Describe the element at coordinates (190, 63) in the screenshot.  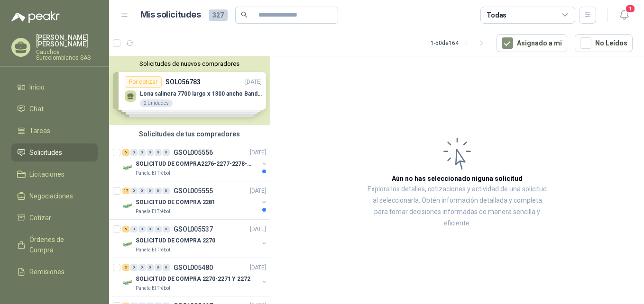
I see `button: Solicitudes de nuevos compradores` at that location.